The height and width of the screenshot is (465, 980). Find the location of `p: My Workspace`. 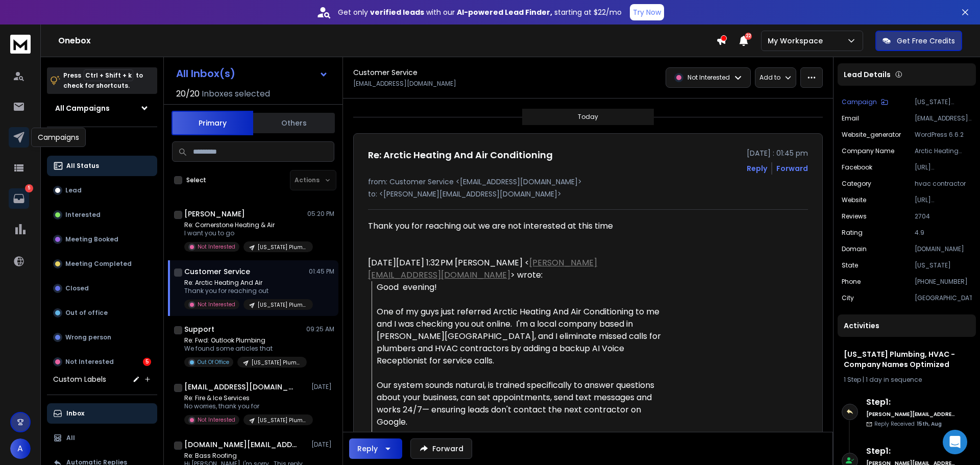

p: My Workspace is located at coordinates (797, 41).